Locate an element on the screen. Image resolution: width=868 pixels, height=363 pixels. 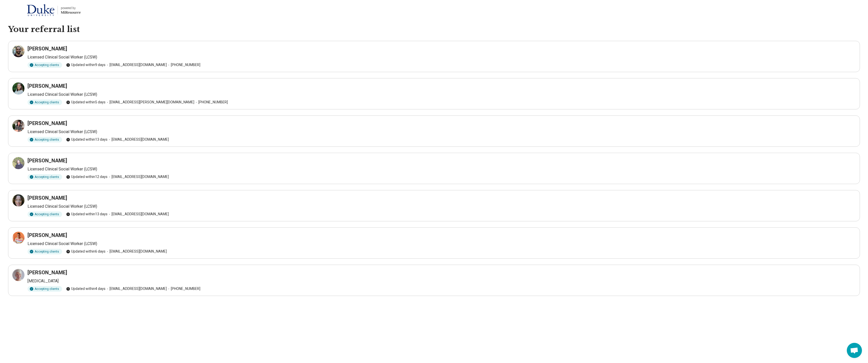
span: Updated within 4 days is located at coordinates (86, 288).